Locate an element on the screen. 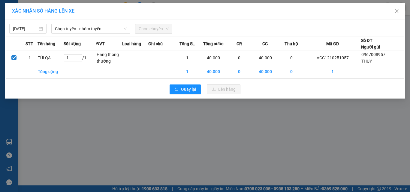 The height and width of the screenshot is (192, 410). span: ĐVT is located at coordinates (101, 44).